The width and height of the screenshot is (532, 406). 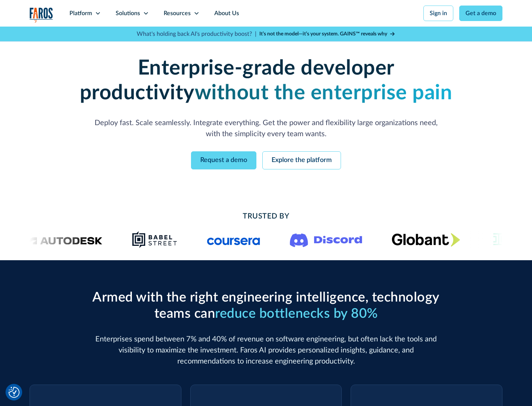 I want to click on img: Revisit consent button, so click(x=14, y=393).